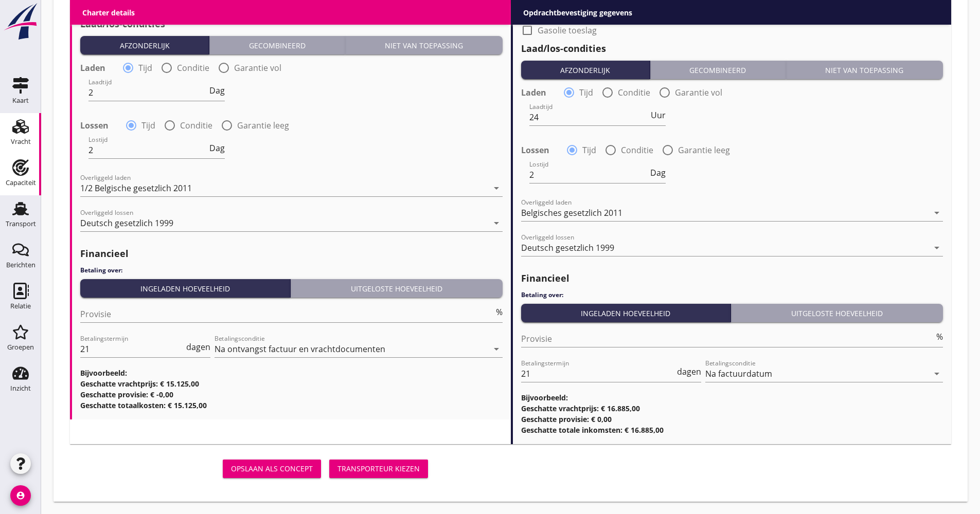 Image resolution: width=980 pixels, height=514 pixels. What do you see at coordinates (572, 213) in the screenshot?
I see `div: Belgisches gesetzlich 2011` at bounding box center [572, 213].